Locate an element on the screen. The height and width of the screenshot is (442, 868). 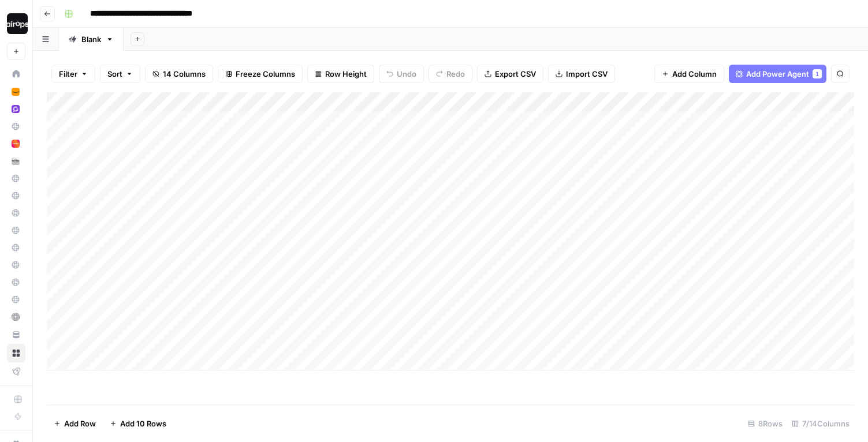
div: 1 is located at coordinates (818, 74).